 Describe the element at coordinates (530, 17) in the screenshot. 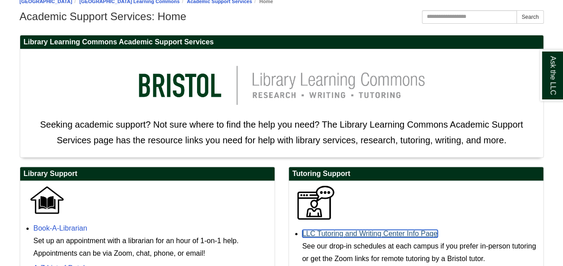

I see `button: Search` at that location.